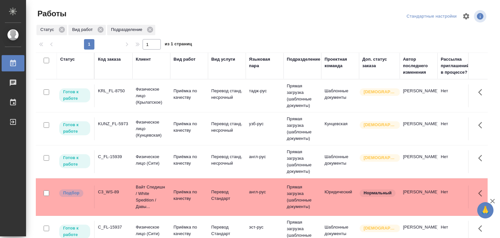  Describe the element at coordinates (481, 16) in the screenshot. I see `span: Посмотреть информацию` at that location.